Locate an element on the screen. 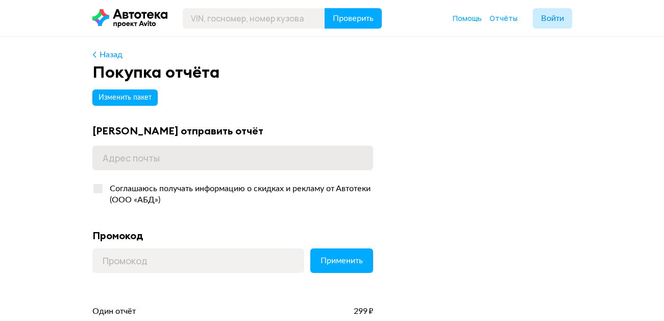 This screenshot has height=321, width=664. span: Применить is located at coordinates (342, 260).